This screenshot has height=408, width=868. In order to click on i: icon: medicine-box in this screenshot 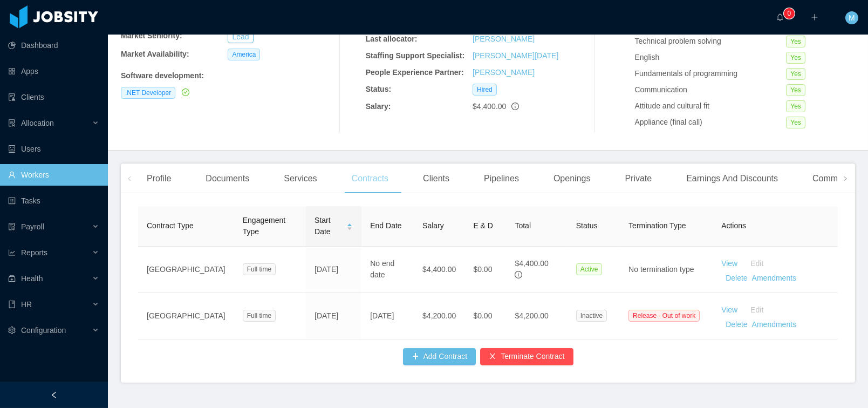, I will do `click(12, 279)`.